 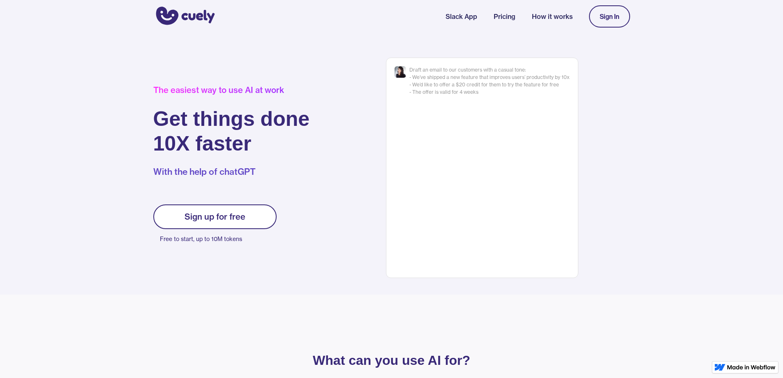 I want to click on img: Made in Webflow, so click(x=751, y=367).